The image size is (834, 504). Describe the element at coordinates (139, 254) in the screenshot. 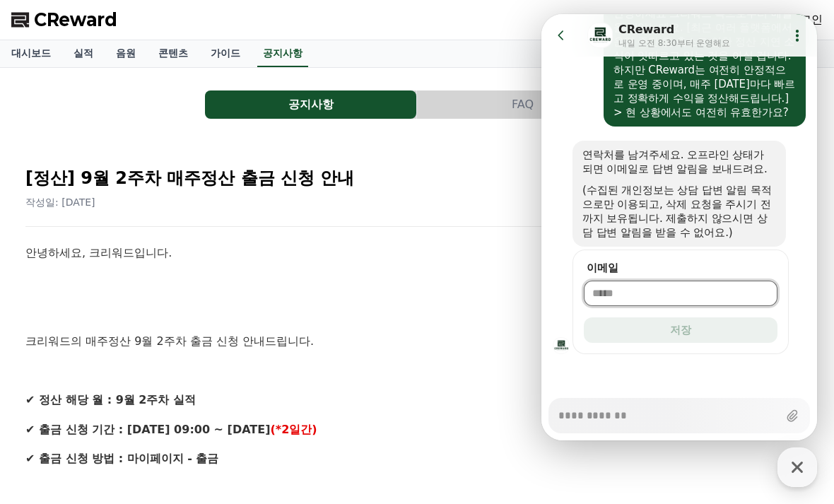

I see `label: 이메일` at that location.